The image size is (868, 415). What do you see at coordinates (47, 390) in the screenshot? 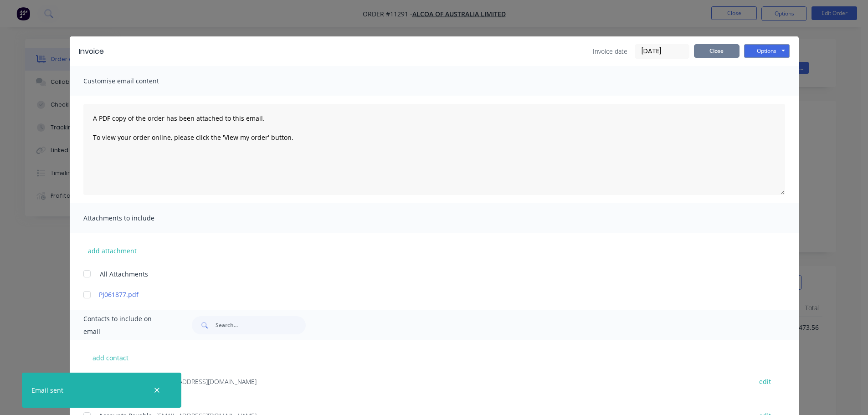
I see `div: Email sent` at bounding box center [47, 390].